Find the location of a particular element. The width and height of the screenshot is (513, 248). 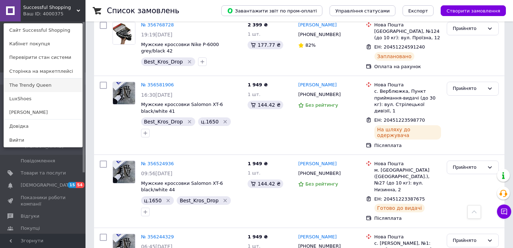

div: Оплата на рахунок is located at coordinates (408, 67).